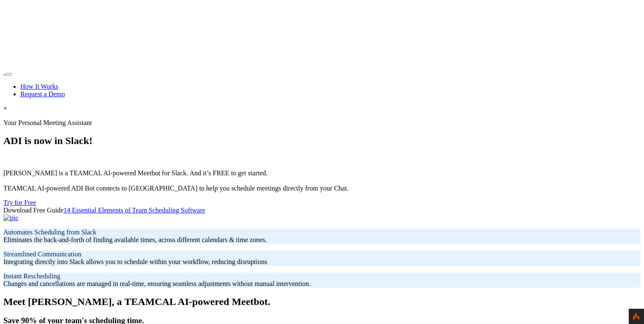 The image size is (644, 324). I want to click on h1: ADI is now in Slack!, so click(322, 141).